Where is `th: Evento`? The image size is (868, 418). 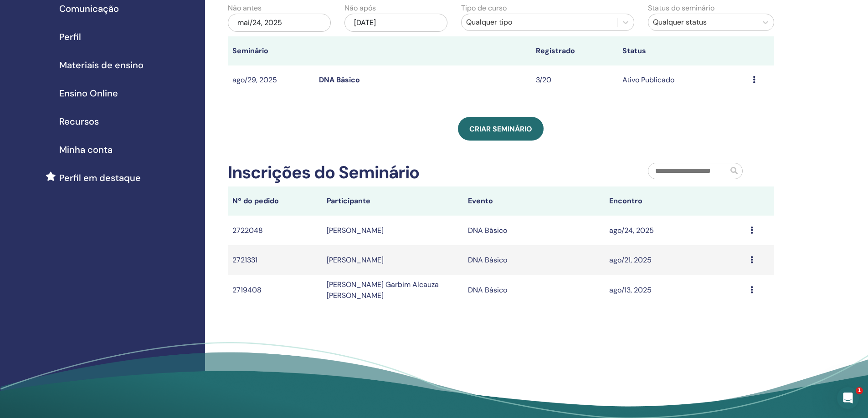
th: Evento is located at coordinates (534, 201).